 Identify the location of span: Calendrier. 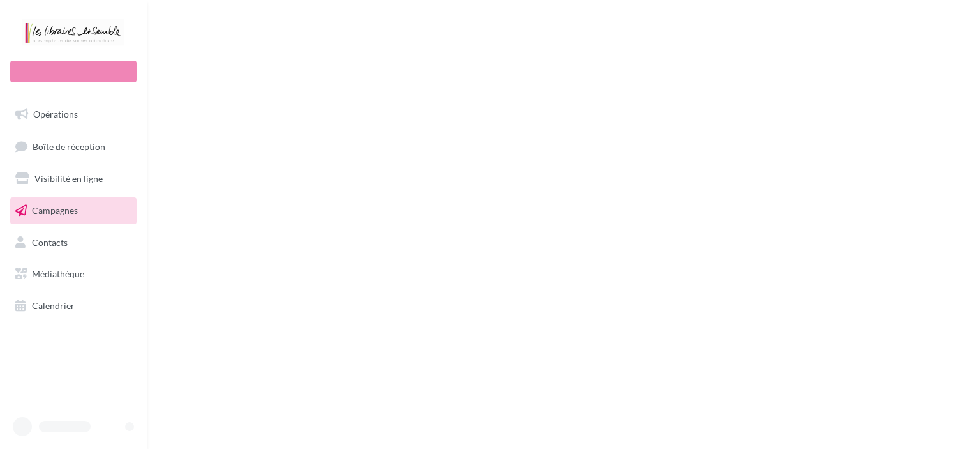
(53, 305).